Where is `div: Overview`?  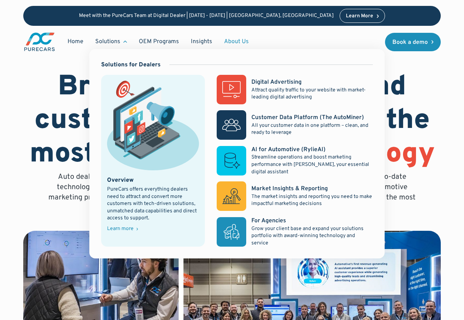 div: Overview is located at coordinates (120, 180).